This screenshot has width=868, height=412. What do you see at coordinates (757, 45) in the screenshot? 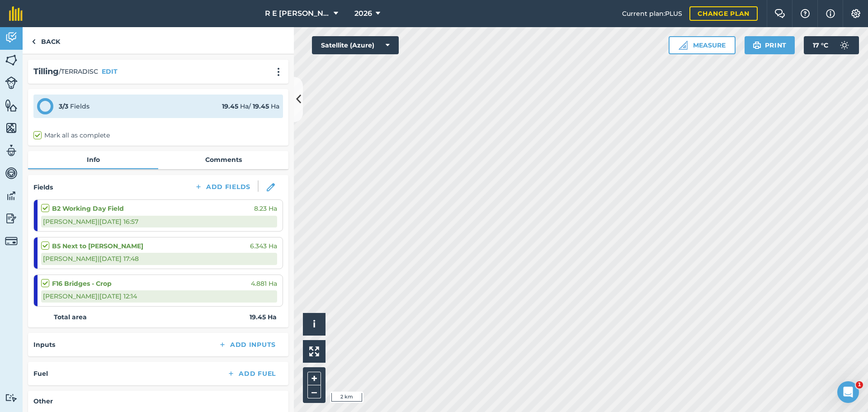
I see `img: svg+xml;base64,PHN2ZyB4bWxucz0iaHR0cDovL3d3dy53My5vcmcvMjAwMC9zdmciIHdpZHRoPSIxOSIgaGVpZ2h0PSIyNC...` at bounding box center [757, 45].